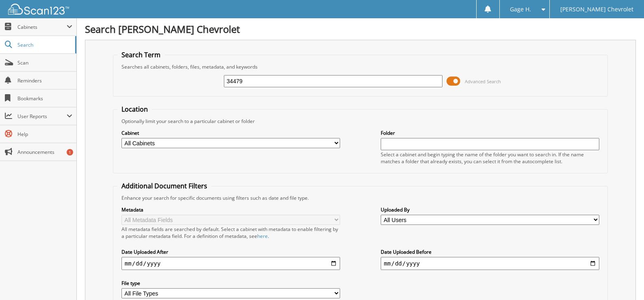 The image size is (644, 300). I want to click on div: Optionally limit your search to a particular cabinet or folder, so click(360, 121).